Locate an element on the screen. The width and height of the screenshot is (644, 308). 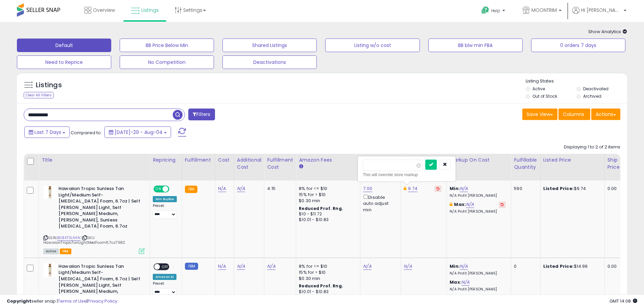
span: Show Analytics is located at coordinates (607, 31).